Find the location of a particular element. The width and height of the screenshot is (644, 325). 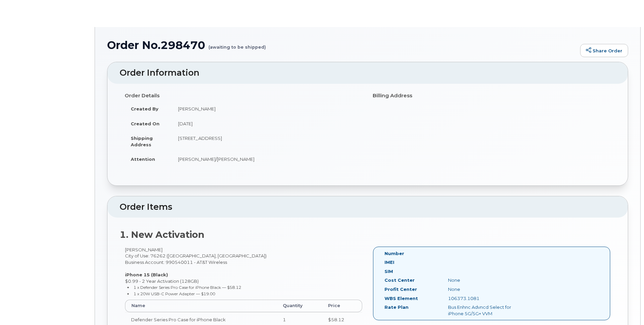

div: Bus Enhnc Advncd Select for iPhone 5G/5G+ VVM is located at coordinates (488, 310).